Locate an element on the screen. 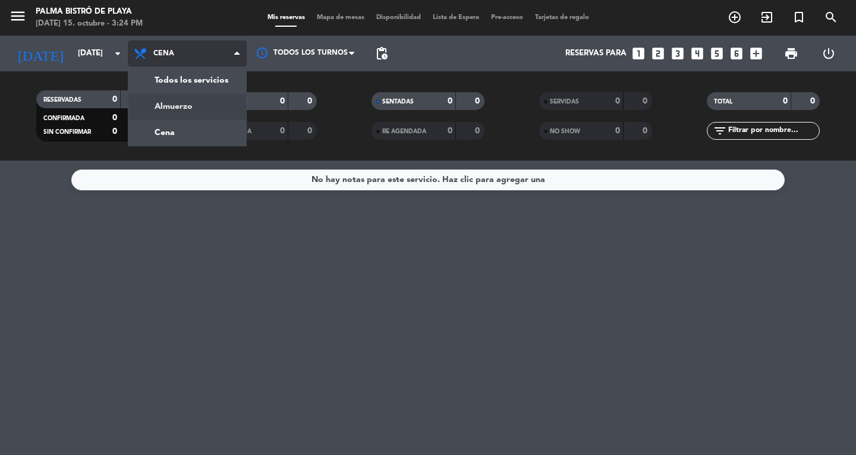  span: Mapa de mesas is located at coordinates (341, 17).